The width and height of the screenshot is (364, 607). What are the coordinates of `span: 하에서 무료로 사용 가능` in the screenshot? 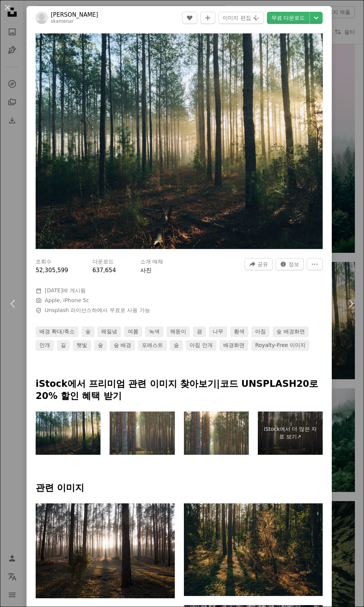 It's located at (97, 310).